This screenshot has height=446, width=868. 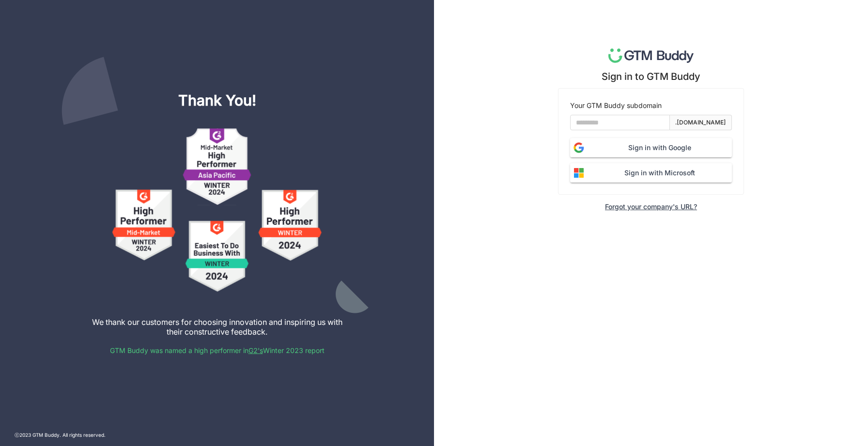 What do you see at coordinates (651, 206) in the screenshot?
I see `div: Forgot your company's URL?` at bounding box center [651, 206].